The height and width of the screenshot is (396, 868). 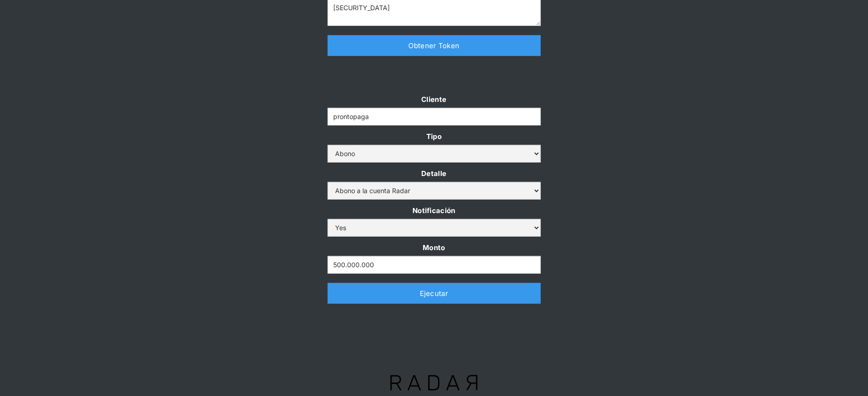 I want to click on a: Ejecutar, so click(x=434, y=294).